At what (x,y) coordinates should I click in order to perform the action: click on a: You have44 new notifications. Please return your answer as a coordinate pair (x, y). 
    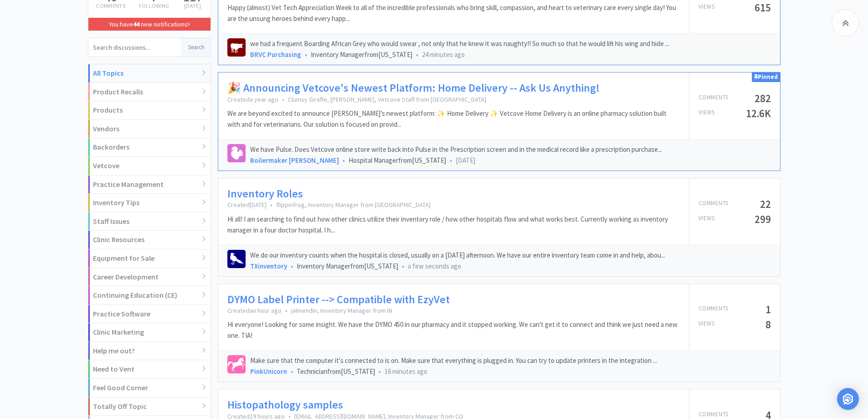
    Looking at the image, I should click on (149, 24).